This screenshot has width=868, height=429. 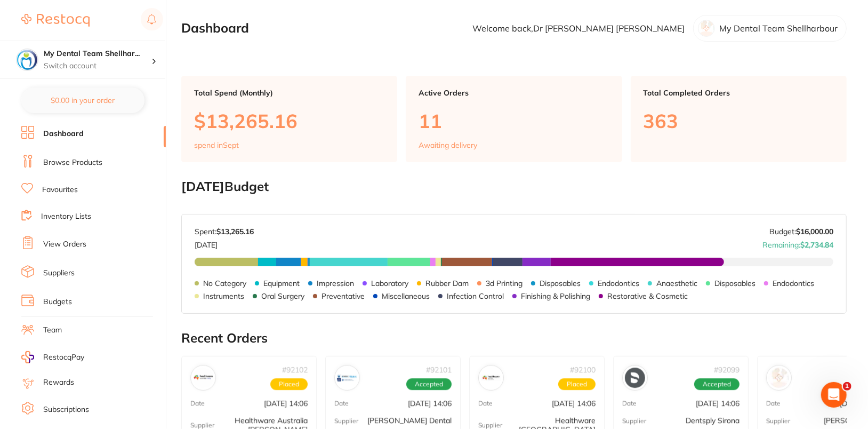 What do you see at coordinates (583, 370) in the screenshot?
I see `p: # 92100` at bounding box center [583, 370].